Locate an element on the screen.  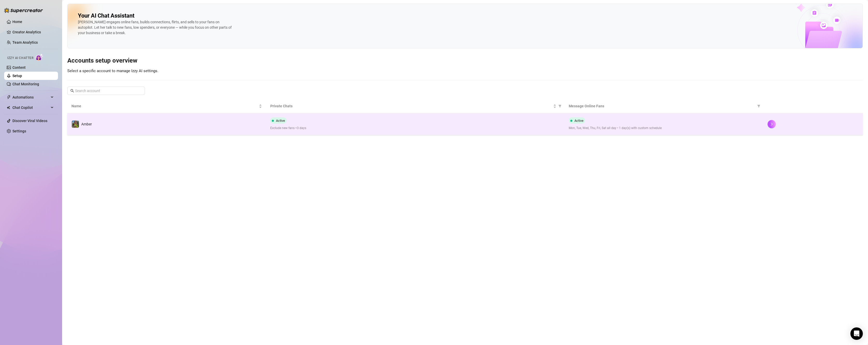
a: Settings is located at coordinates (19, 131).